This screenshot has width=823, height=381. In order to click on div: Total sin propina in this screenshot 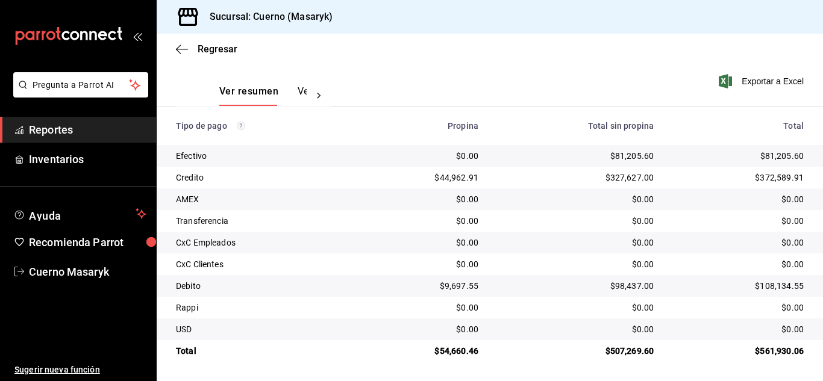, I will do `click(575, 126)`.